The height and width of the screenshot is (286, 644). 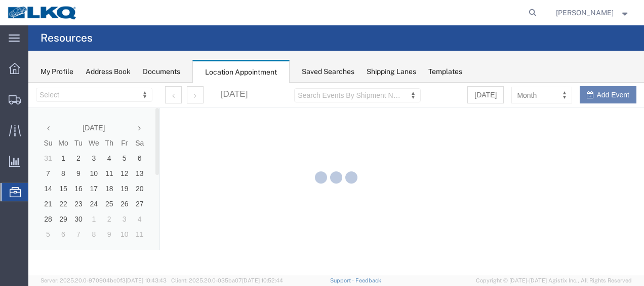 I want to click on span: Client: 2025.20.0-035ba07, so click(x=227, y=281).